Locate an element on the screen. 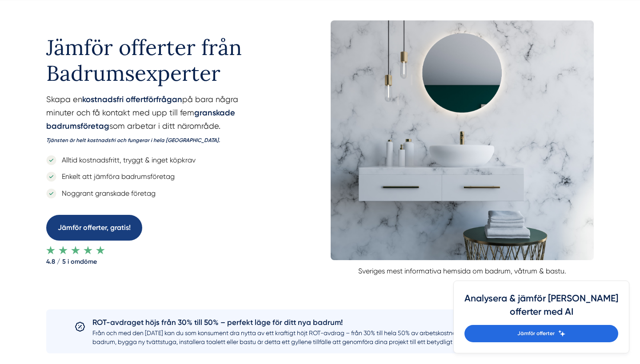 This screenshot has height=364, width=640. p: Skapa en på bara några minuter och få kontakt med upp till fem som arbetar i ditt närområde. is located at coordinates (160, 121).